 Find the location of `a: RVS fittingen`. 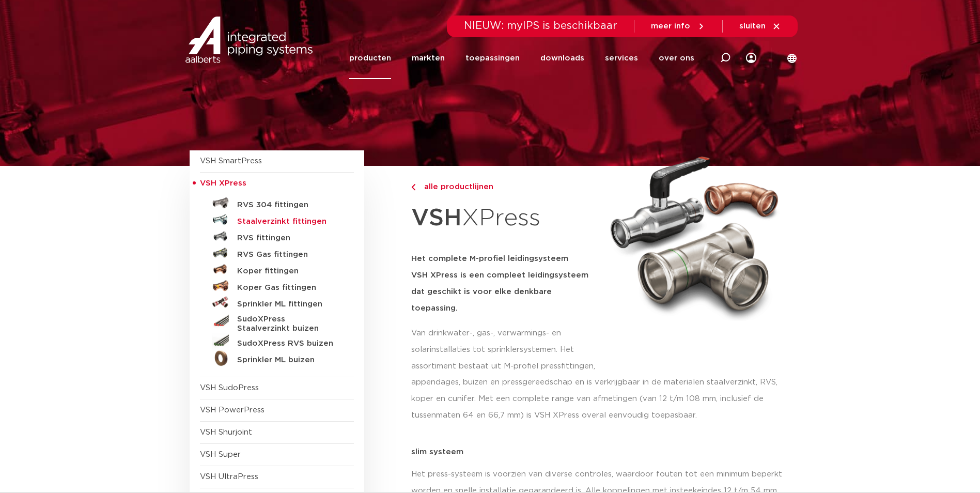

a: RVS fittingen is located at coordinates (277, 236).